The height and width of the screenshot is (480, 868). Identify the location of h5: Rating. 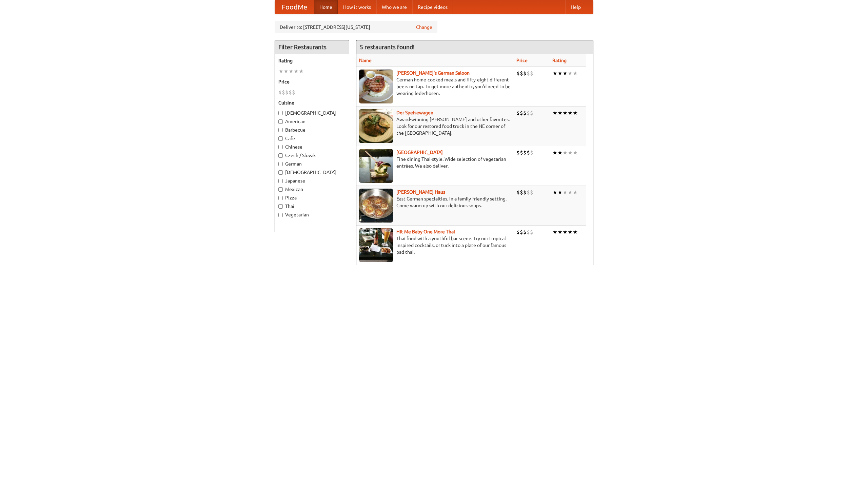
(312, 61).